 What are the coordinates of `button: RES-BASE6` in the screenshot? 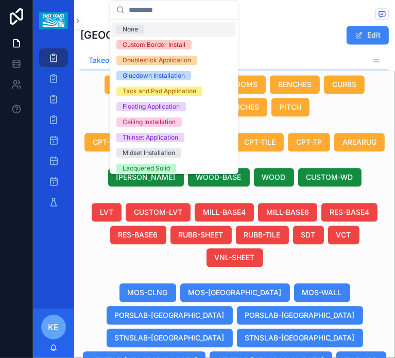 It's located at (138, 235).